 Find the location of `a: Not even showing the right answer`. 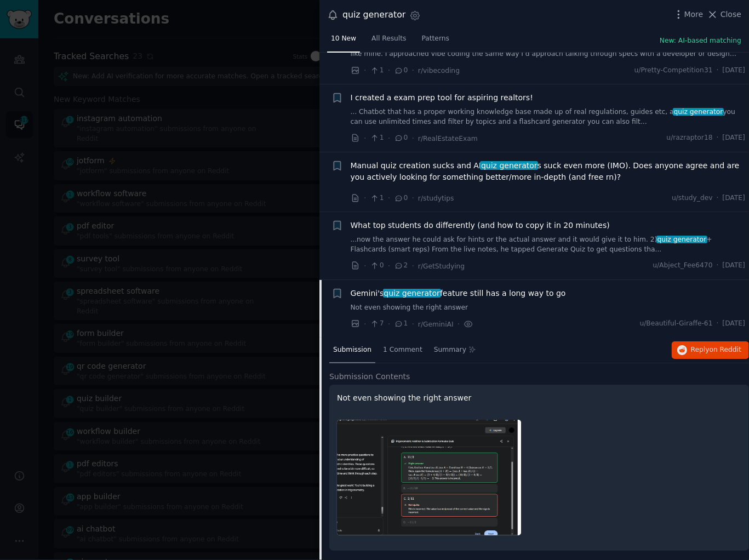

a: Not even showing the right answer is located at coordinates (548, 308).